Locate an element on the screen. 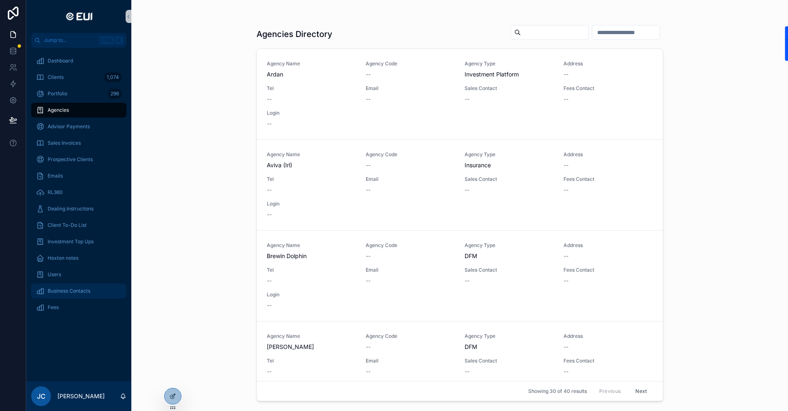 This screenshot has width=788, height=411. div: 296 is located at coordinates (115, 94).